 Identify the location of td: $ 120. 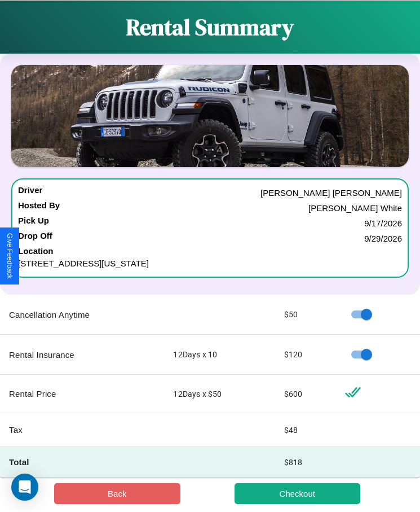
(306, 355).